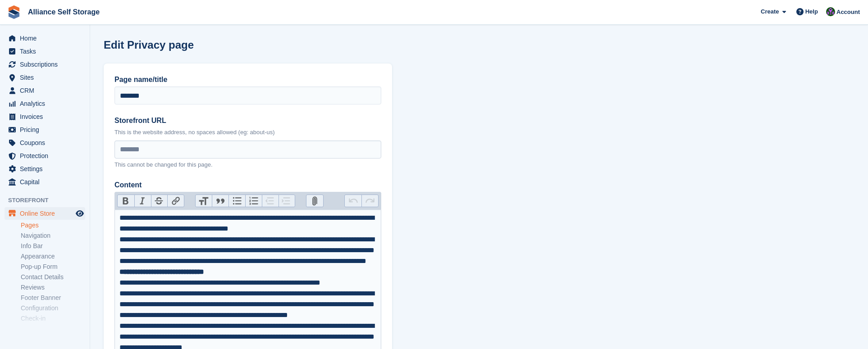 This screenshot has height=349, width=868. Describe the element at coordinates (52, 225) in the screenshot. I see `a: Pages` at that location.